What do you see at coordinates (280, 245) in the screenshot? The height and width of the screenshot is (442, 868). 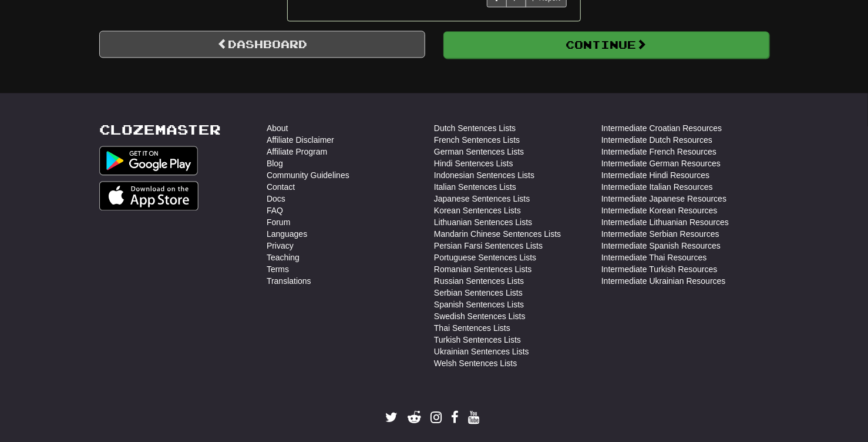 I see `a: Privacy` at bounding box center [280, 245].